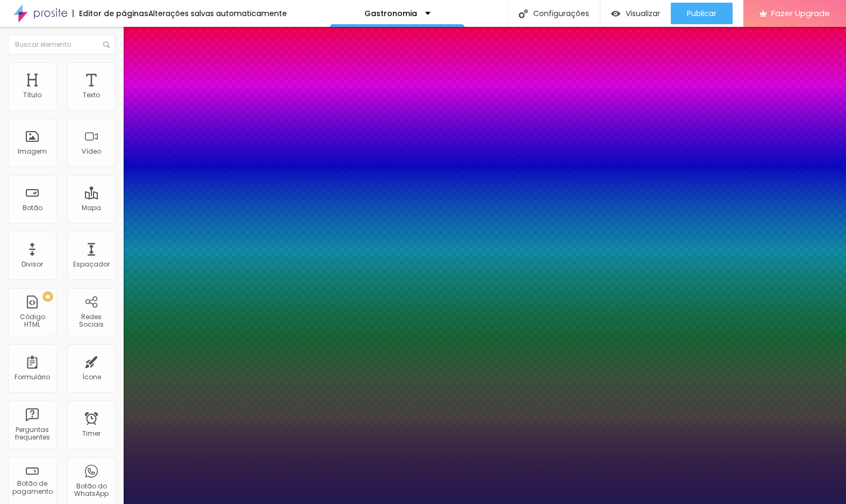 Image resolution: width=846 pixels, height=504 pixels. Describe the element at coordinates (32, 208) in the screenshot. I see `div: Botão` at that location.